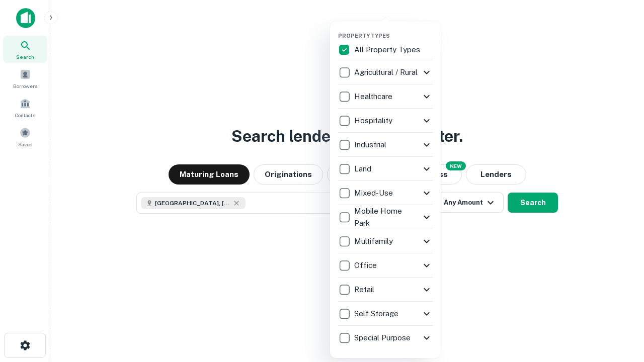 The width and height of the screenshot is (644, 362). What do you see at coordinates (385, 120) in the screenshot?
I see `div: Hospitality` at bounding box center [385, 120].